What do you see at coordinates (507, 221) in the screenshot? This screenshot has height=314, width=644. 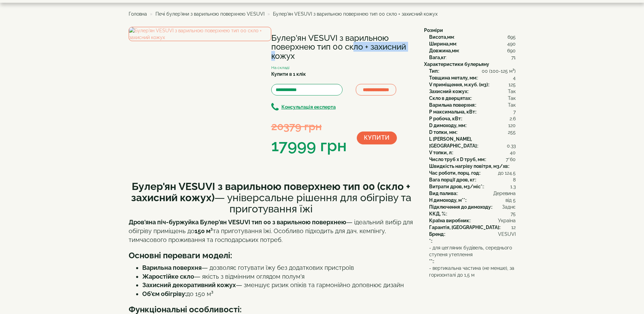 I see `span: Україна` at bounding box center [507, 221].